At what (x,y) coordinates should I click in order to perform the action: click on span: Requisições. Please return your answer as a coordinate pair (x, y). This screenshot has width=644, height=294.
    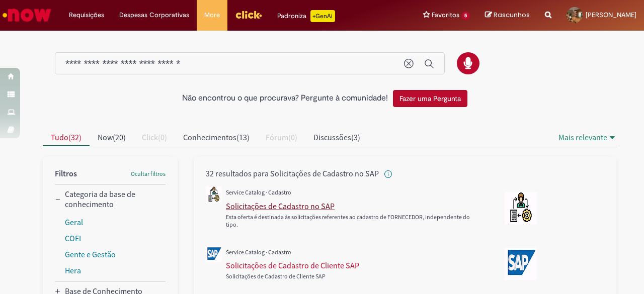
    Looking at the image, I should click on (87, 15).